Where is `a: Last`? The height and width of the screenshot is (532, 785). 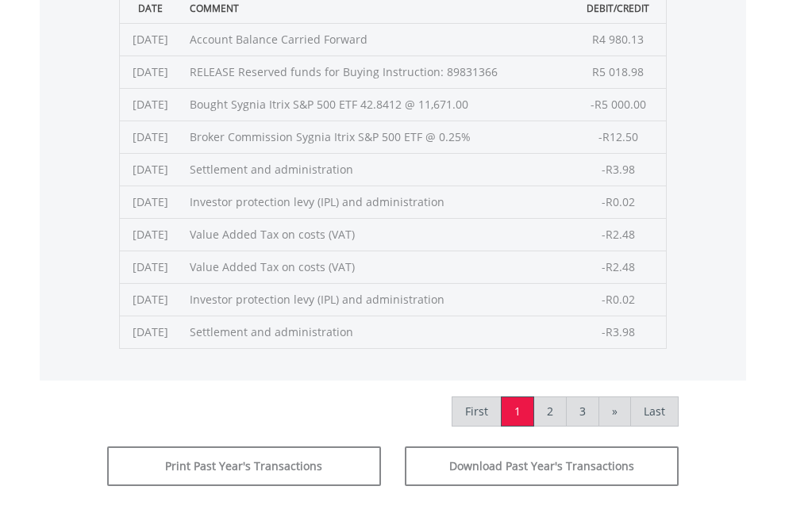 a: Last is located at coordinates (654, 412).